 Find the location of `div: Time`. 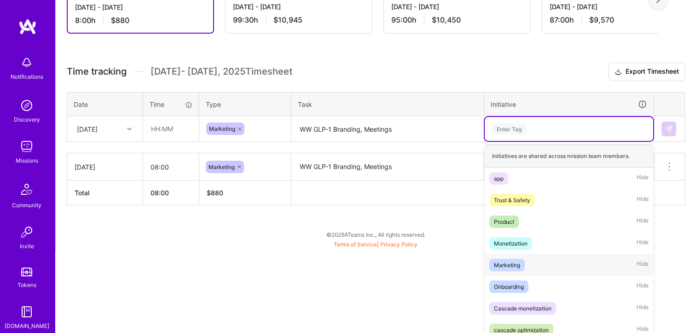

div: Time is located at coordinates (171, 104).